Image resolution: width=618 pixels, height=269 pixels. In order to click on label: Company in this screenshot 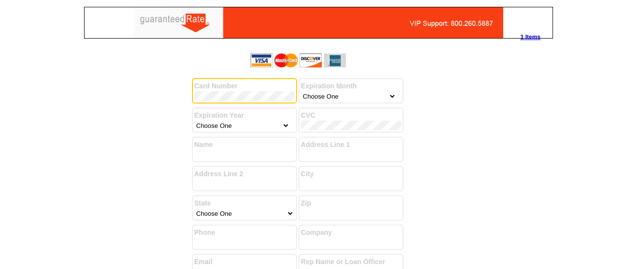, I will do `click(351, 233)`.